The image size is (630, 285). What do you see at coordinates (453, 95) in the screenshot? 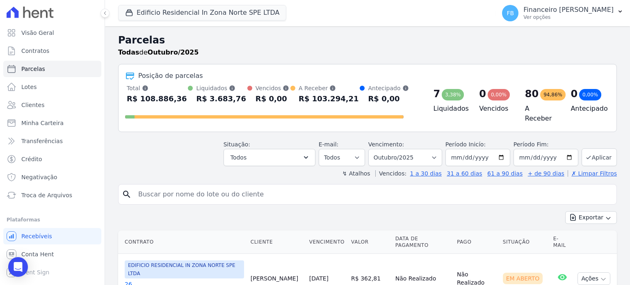
I see `div: 3,38%` at bounding box center [453, 95].